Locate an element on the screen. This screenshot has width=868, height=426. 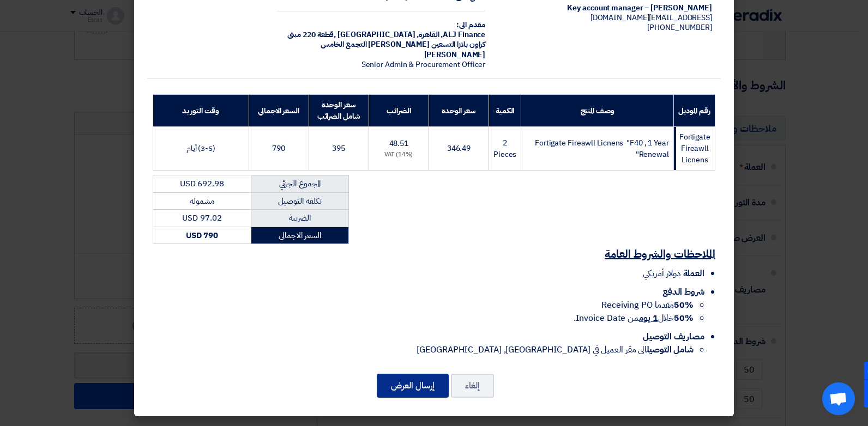
span: 48.51 is located at coordinates (399, 143).